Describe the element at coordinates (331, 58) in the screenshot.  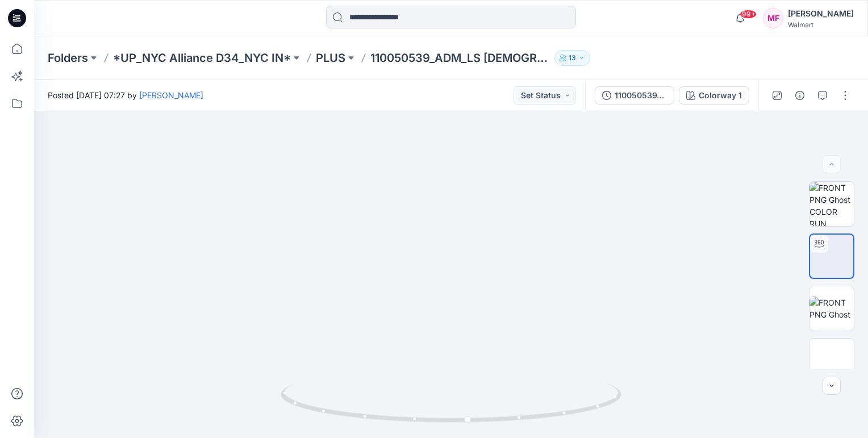
I see `a: PLUS` at that location.